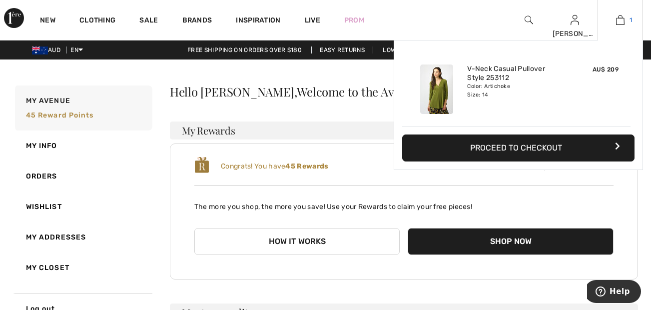 The image size is (651, 310). Describe the element at coordinates (436, 89) in the screenshot. I see `img: V-Neck Casual Pullover Style 253112` at that location.